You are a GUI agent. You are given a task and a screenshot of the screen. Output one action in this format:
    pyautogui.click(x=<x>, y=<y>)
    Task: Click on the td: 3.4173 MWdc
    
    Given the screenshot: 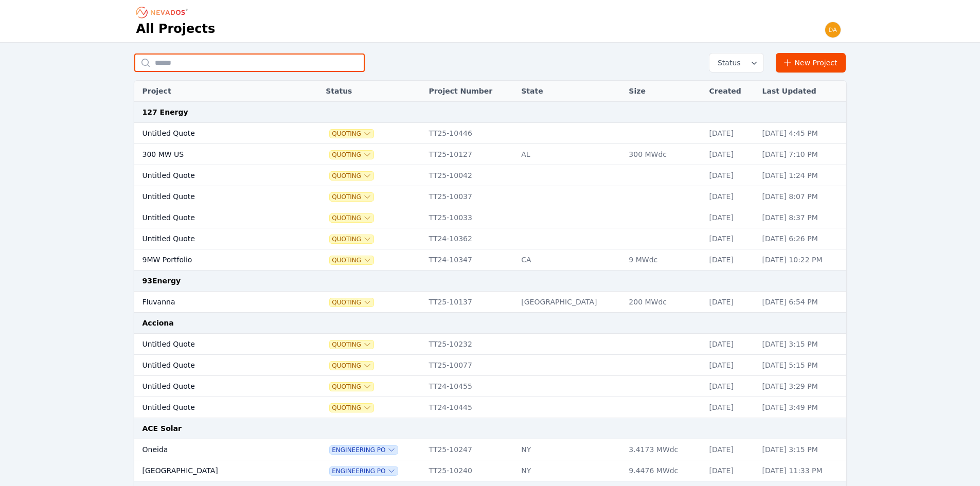 What is the action you would take?
    pyautogui.click(x=664, y=450)
    